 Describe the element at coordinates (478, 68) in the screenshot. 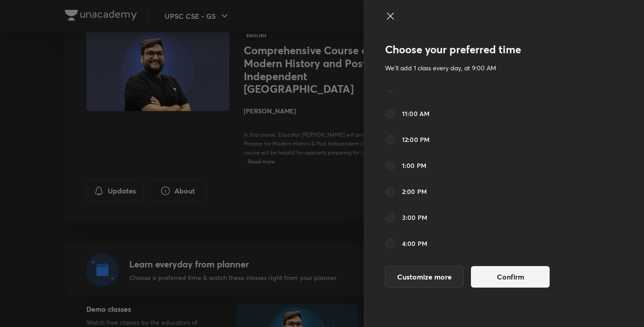

I see `p: We'll add 1 class every day, at 9:00 AM` at that location.